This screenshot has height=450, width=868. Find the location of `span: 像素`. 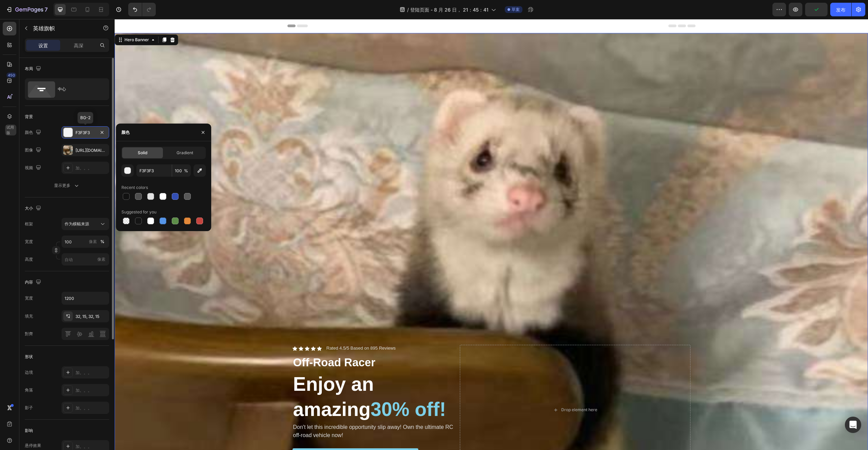

span: 像素 is located at coordinates (101, 259).